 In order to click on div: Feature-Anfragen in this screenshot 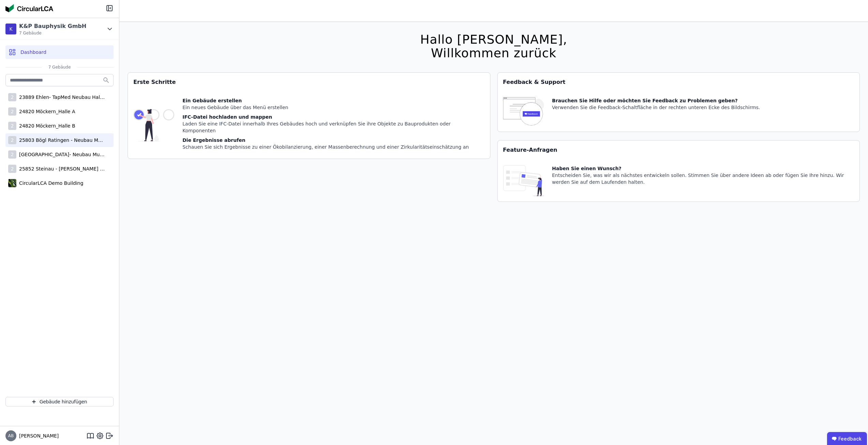, I will do `click(678, 150)`.